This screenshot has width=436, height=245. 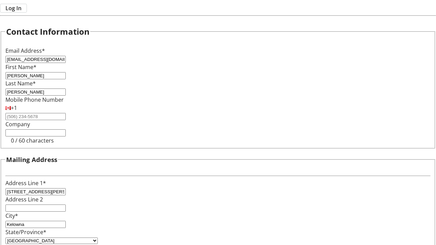 I want to click on label: Mobile Phone Number, so click(x=34, y=100).